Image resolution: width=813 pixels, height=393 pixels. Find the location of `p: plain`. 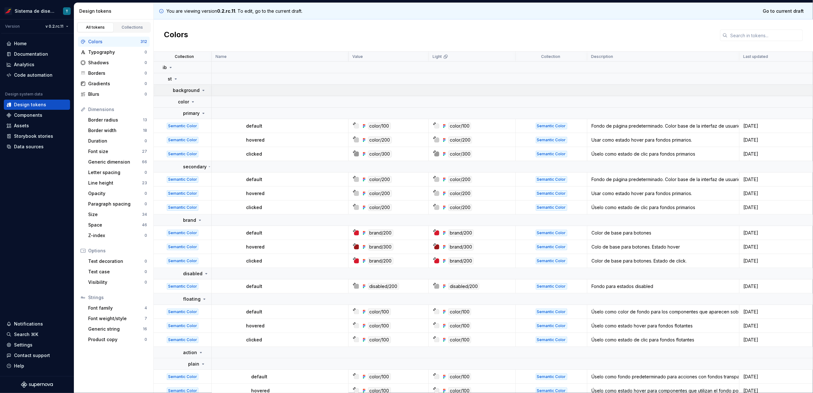

p: plain is located at coordinates (194, 364).